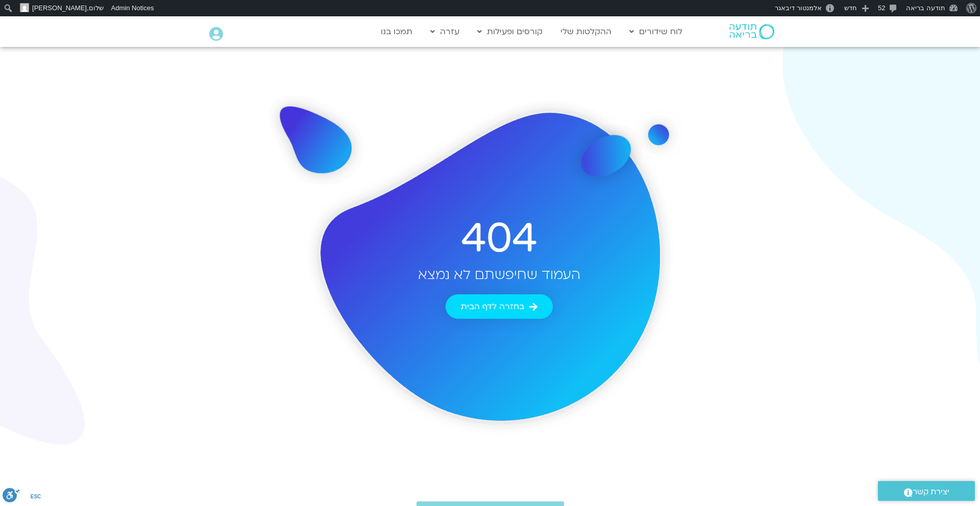 This screenshot has width=980, height=506. What do you see at coordinates (499, 239) in the screenshot?
I see `h2: 404` at bounding box center [499, 239].